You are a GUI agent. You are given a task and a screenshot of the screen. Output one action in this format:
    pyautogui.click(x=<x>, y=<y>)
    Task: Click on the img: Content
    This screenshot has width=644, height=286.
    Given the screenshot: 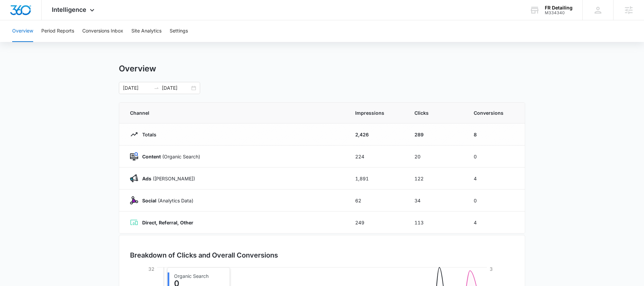 What is the action you would take?
    pyautogui.click(x=134, y=157)
    